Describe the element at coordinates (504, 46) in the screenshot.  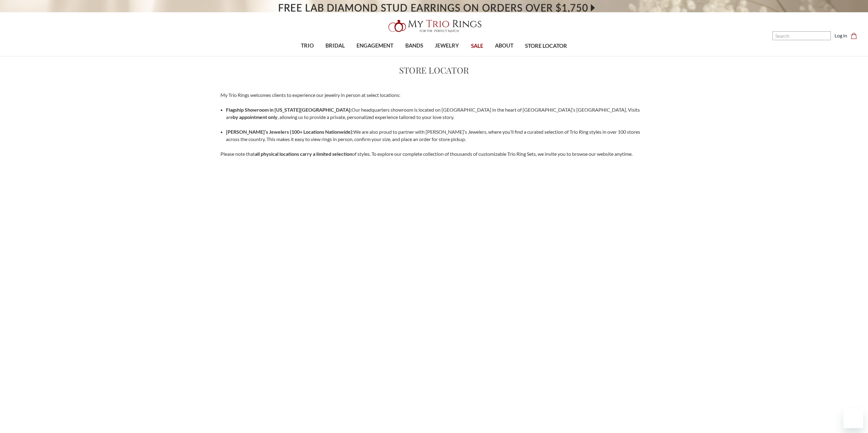
I see `a: ABOUT` at that location.